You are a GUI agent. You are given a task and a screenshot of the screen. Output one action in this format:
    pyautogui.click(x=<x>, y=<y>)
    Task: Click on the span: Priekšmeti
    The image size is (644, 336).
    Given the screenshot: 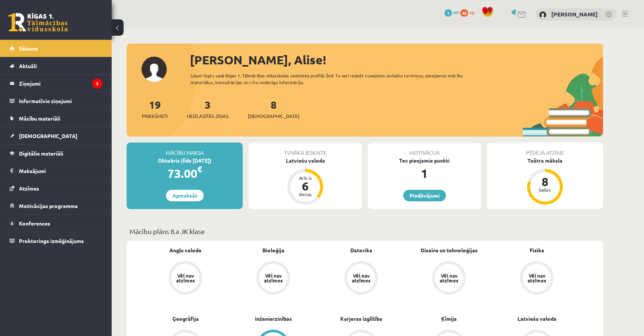 What is the action you would take?
    pyautogui.click(x=154, y=116)
    